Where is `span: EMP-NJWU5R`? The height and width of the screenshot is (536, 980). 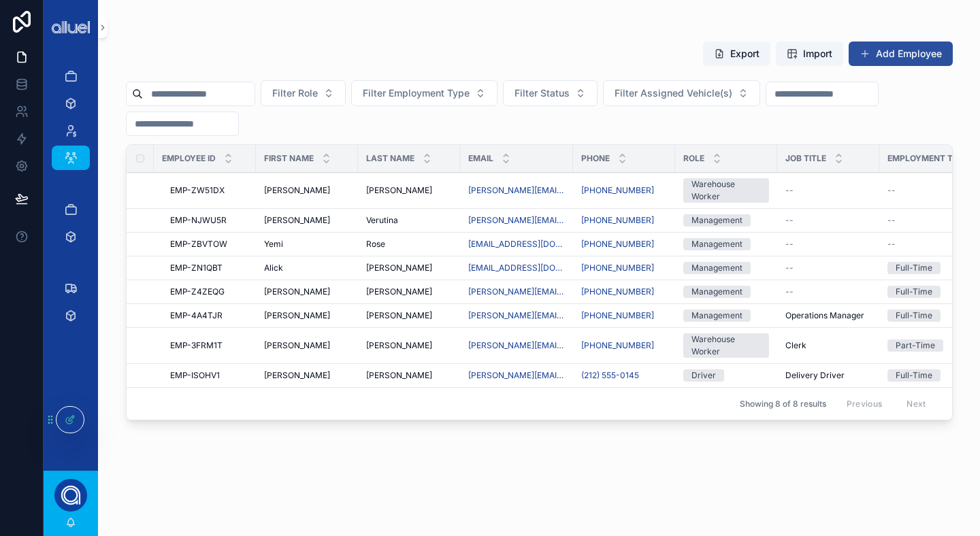 span: EMP-NJWU5R is located at coordinates (198, 221).